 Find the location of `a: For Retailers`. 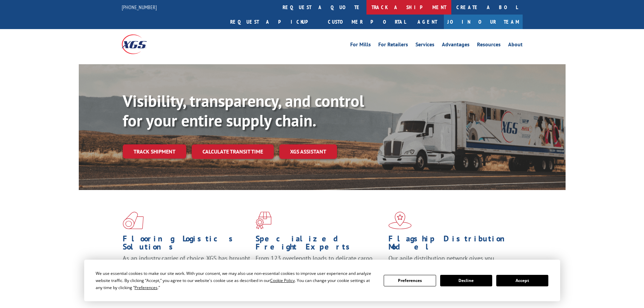

a: For Retailers is located at coordinates (393, 46).